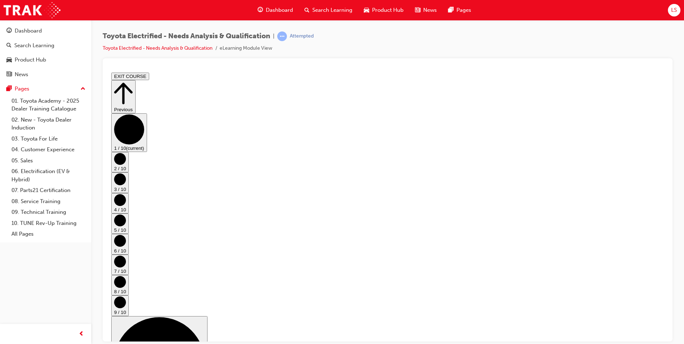  What do you see at coordinates (81, 334) in the screenshot?
I see `span: prev-icon` at bounding box center [81, 334].